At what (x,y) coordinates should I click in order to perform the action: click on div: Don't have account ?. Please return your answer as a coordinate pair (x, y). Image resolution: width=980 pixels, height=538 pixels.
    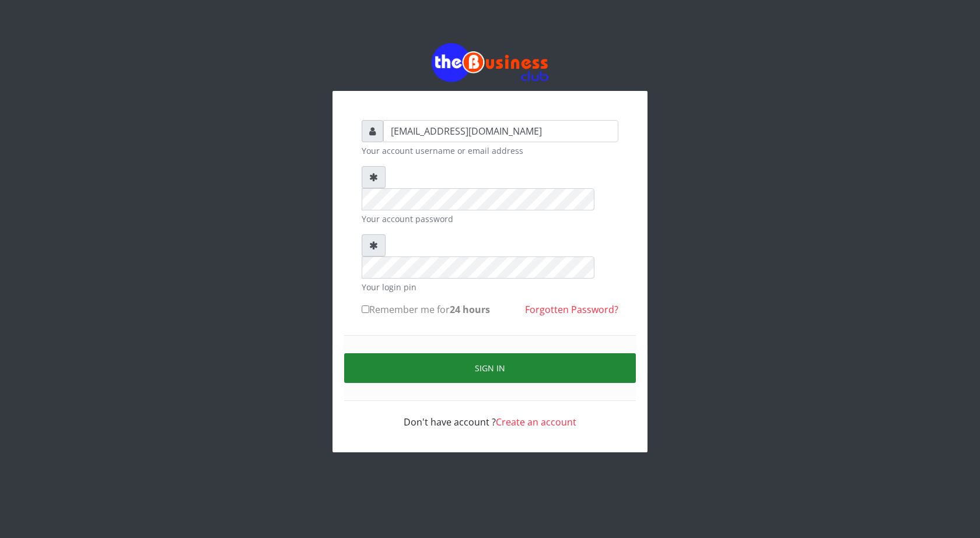
    Looking at the image, I should click on (490, 415).